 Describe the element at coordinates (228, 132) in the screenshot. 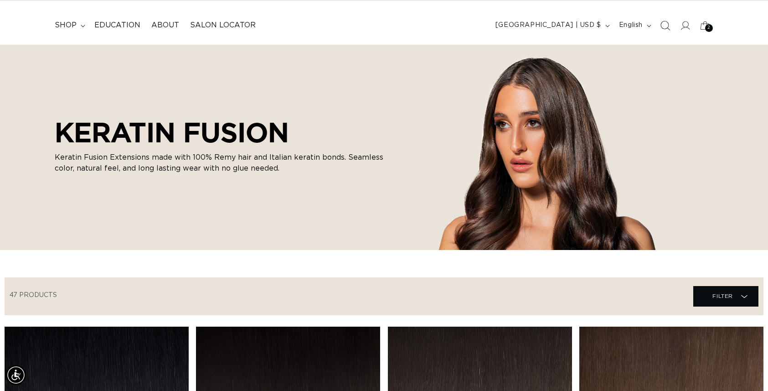

I see `h2: KERATIN FUSION` at that location.